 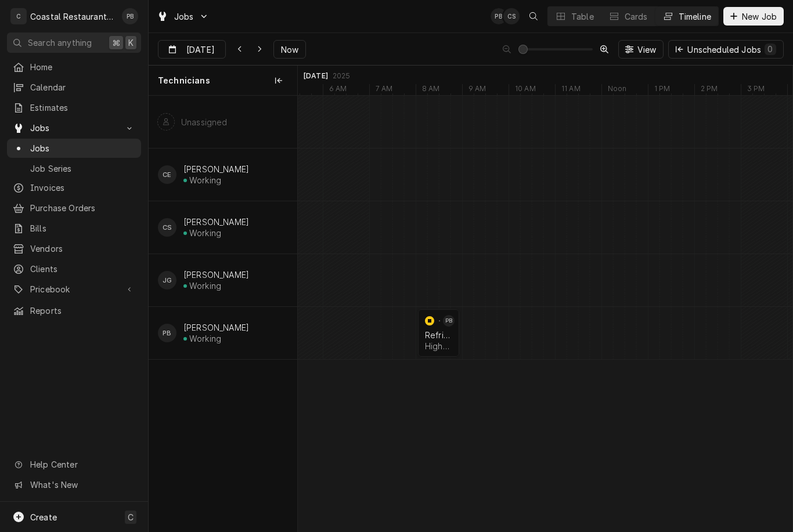 I want to click on span: Vendors, so click(x=82, y=248).